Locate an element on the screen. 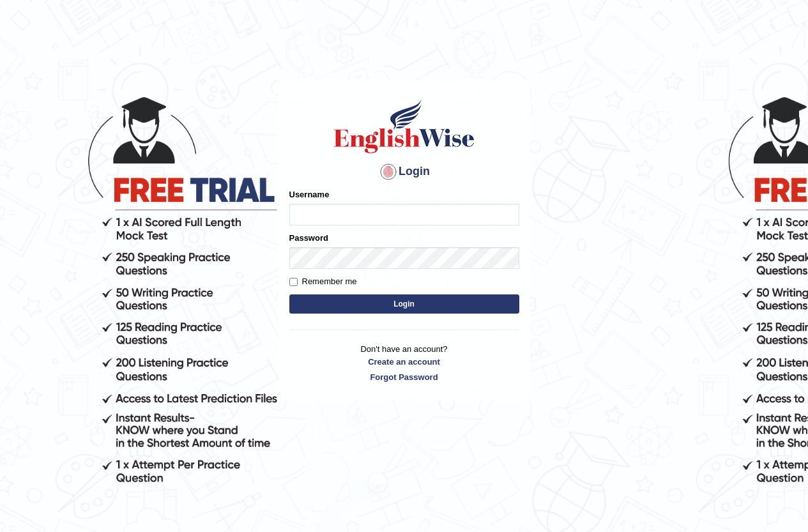  label: Remember me is located at coordinates (323, 281).